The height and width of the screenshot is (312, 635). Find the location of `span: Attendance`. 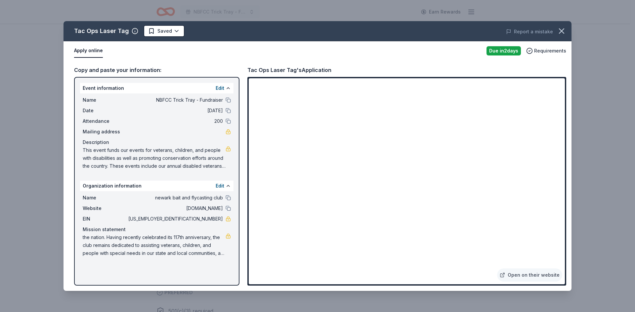

span: Attendance is located at coordinates (105, 121).